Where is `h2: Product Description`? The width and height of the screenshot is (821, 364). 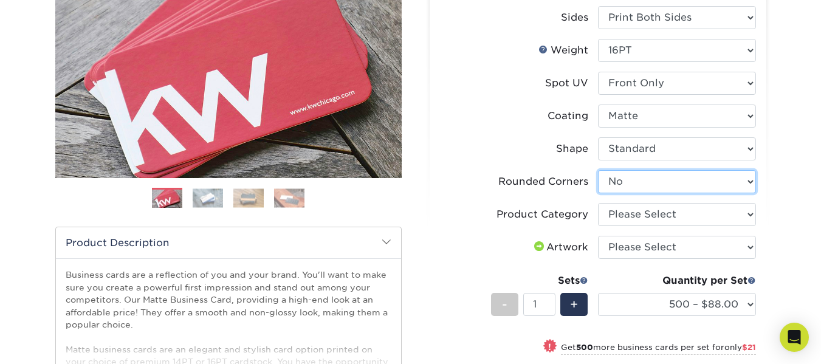 h2: Product Description is located at coordinates (228, 242).